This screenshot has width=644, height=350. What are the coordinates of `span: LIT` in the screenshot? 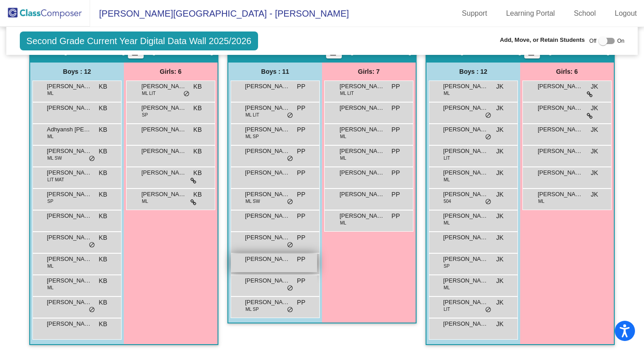 It's located at (447, 309).